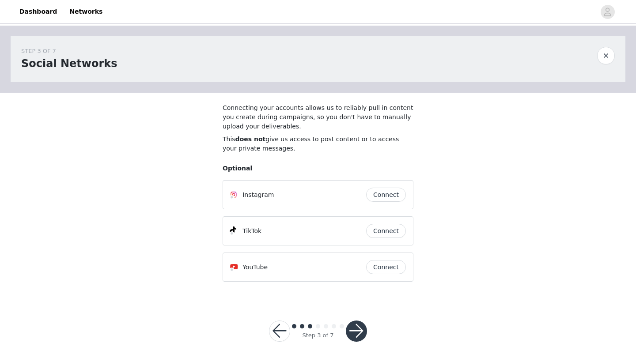  I want to click on span: Optional, so click(237, 168).